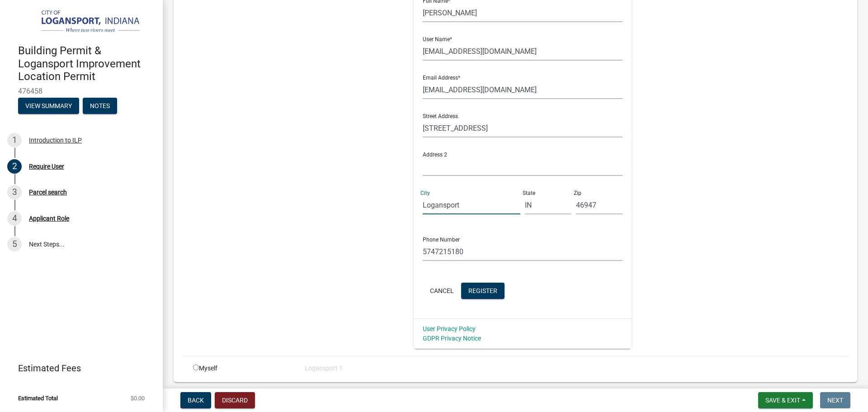 This screenshot has height=412, width=868. What do you see at coordinates (242, 368) in the screenshot?
I see `div: Myself` at bounding box center [242, 368].